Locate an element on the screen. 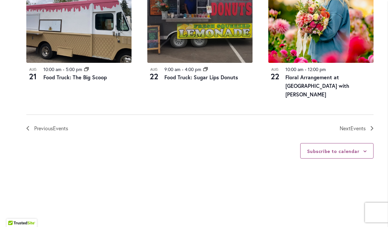 This screenshot has width=388, height=227. a: Food Truck: Sugar Lips Donuts is located at coordinates (201, 77).